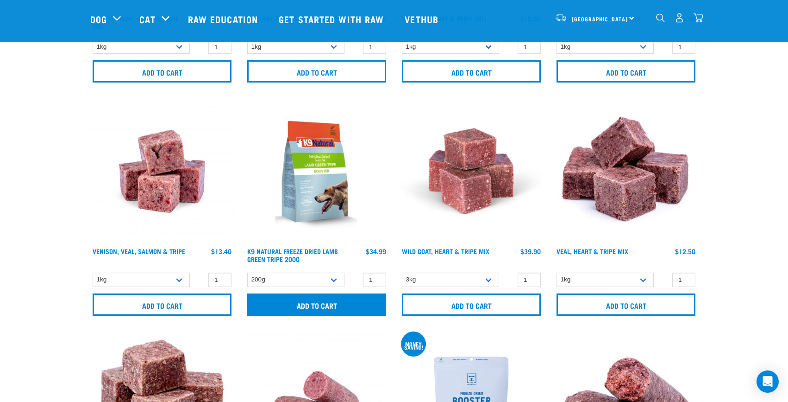 The image size is (788, 402). I want to click on img: home-icon@2x.png, so click(698, 18).